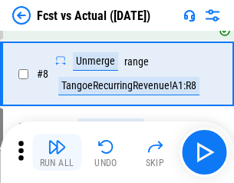  What do you see at coordinates (129, 86) in the screenshot?
I see `div: TangoeRecurringRevenue!A1:R8` at bounding box center [129, 86].